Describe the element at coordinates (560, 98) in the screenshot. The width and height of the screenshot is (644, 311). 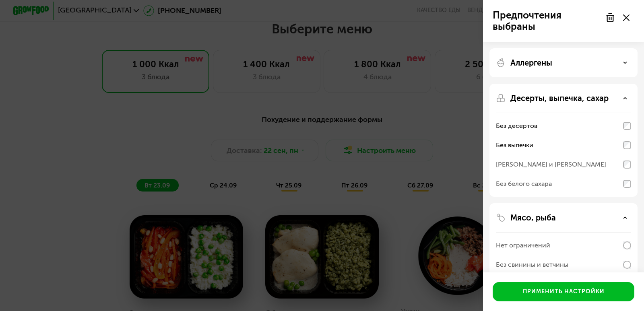
I see `p: Десерты, выпечка, сахар` at that location.